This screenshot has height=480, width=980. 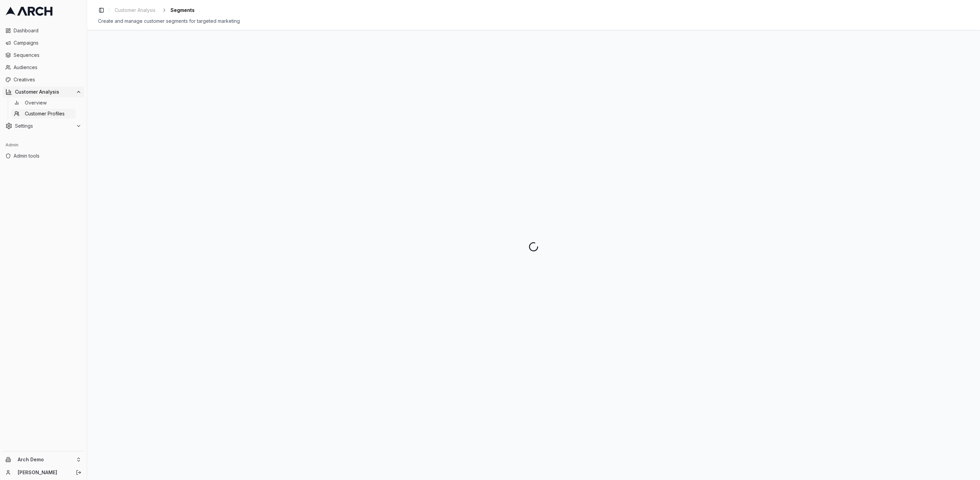 What do you see at coordinates (47, 30) in the screenshot?
I see `span: Dashboard` at bounding box center [47, 30].